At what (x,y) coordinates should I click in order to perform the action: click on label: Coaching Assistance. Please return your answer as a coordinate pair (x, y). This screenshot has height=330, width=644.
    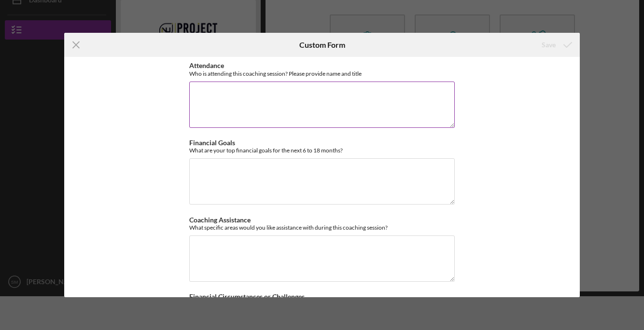
    Looking at the image, I should click on (220, 220).